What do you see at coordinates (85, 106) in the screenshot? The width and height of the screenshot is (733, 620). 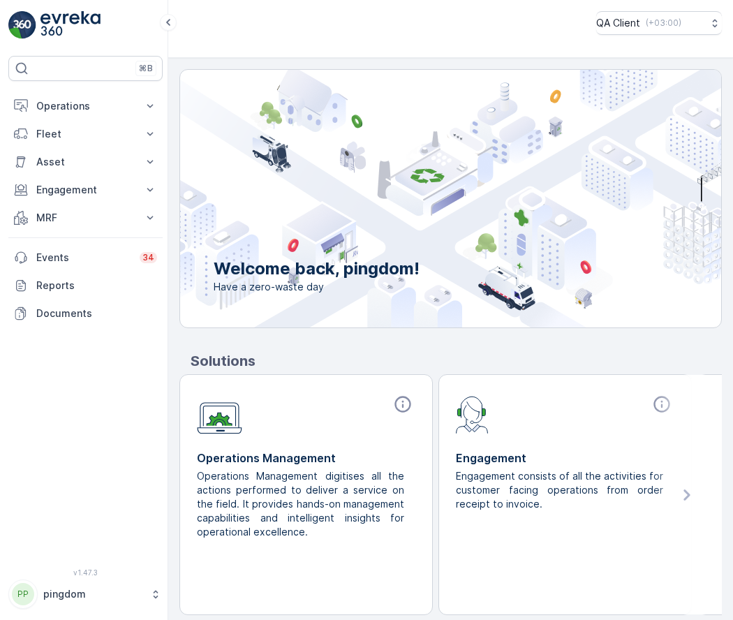 I see `button: Operations` at bounding box center [85, 106].